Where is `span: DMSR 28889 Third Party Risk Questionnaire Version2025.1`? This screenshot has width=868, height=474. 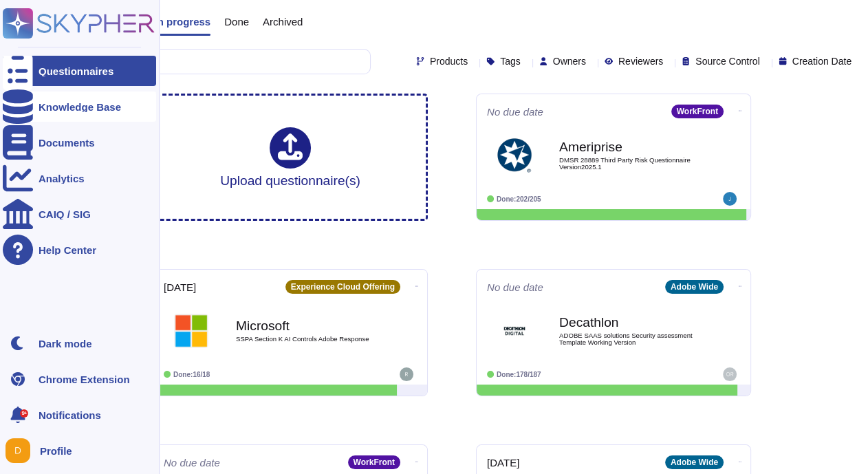
span: DMSR 28889 Third Party Risk Questionnaire Version2025.1 is located at coordinates (628, 163).